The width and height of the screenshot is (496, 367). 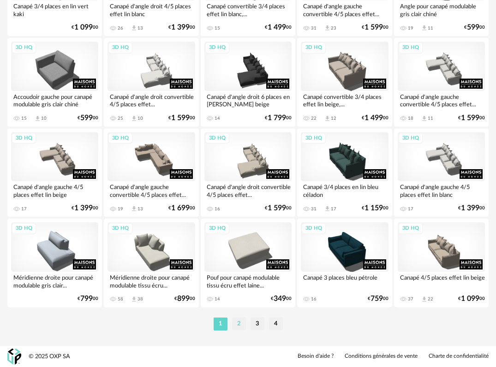 I want to click on a: 3D HQ Canapé 3 places bleu pétrole 16 €75900, so click(x=344, y=263).